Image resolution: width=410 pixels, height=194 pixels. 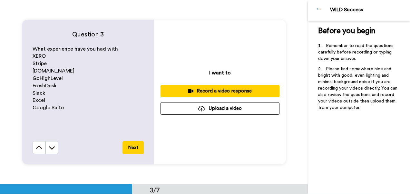 What do you see at coordinates (346, 31) in the screenshot?
I see `span: Before you begin` at bounding box center [346, 31].